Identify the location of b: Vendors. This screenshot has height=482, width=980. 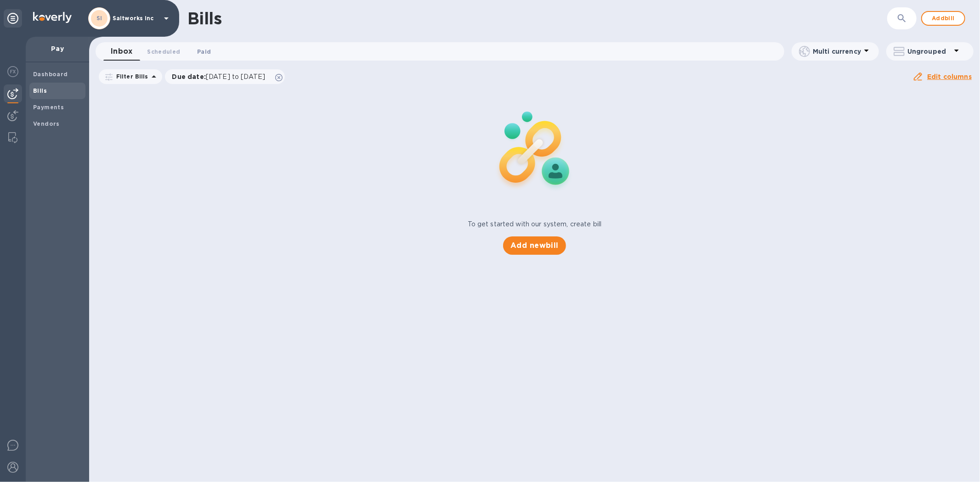
(46, 123).